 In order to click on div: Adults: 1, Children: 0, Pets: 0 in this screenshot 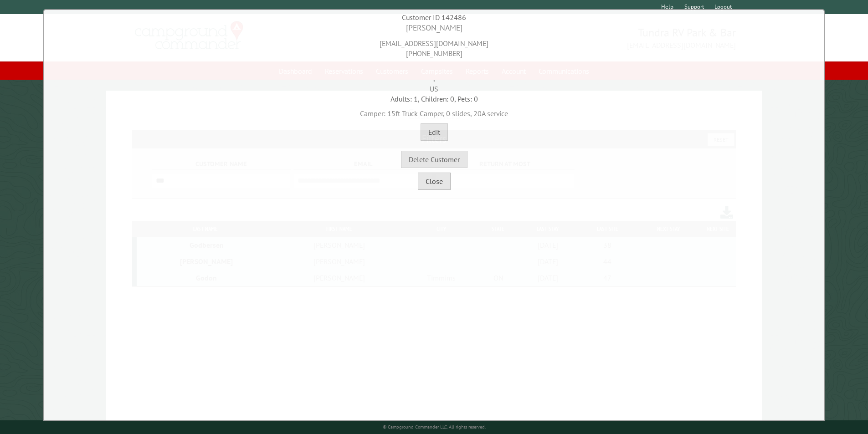, I will do `click(434, 98)`.